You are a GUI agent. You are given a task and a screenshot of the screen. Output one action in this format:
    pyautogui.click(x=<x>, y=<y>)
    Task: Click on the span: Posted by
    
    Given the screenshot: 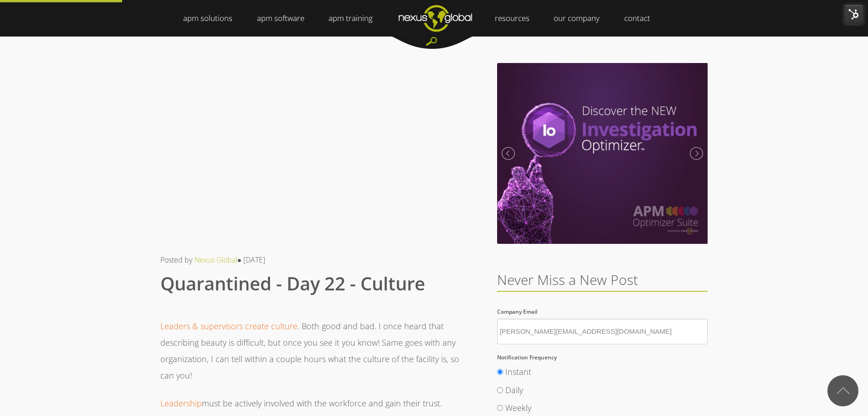 What is the action you would take?
    pyautogui.click(x=176, y=260)
    